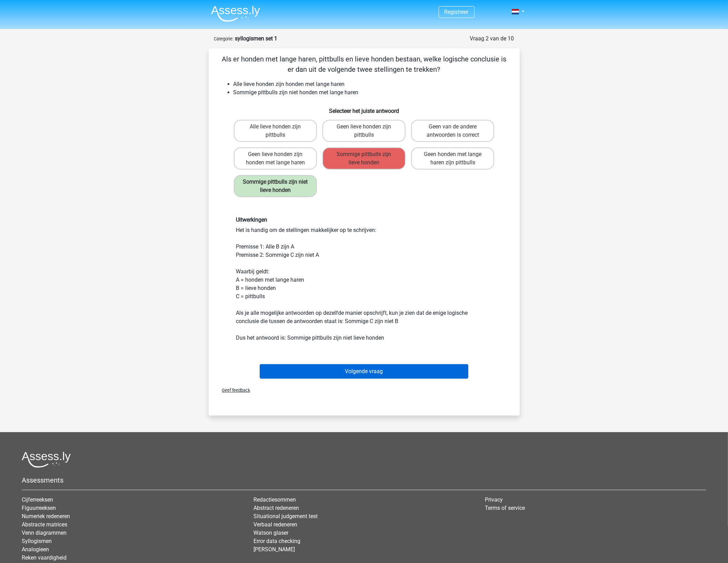 This screenshot has width=728, height=563. Describe the element at coordinates (45, 524) in the screenshot. I see `a: Abstracte matrices` at that location.